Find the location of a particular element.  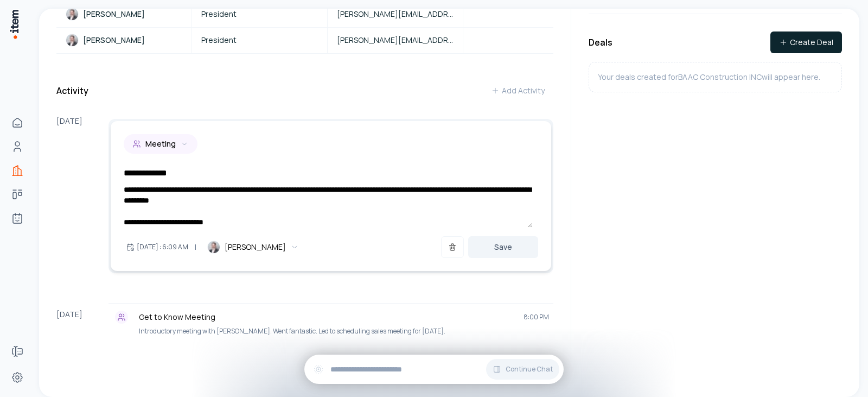

button: Add Activity is located at coordinates (518, 91).